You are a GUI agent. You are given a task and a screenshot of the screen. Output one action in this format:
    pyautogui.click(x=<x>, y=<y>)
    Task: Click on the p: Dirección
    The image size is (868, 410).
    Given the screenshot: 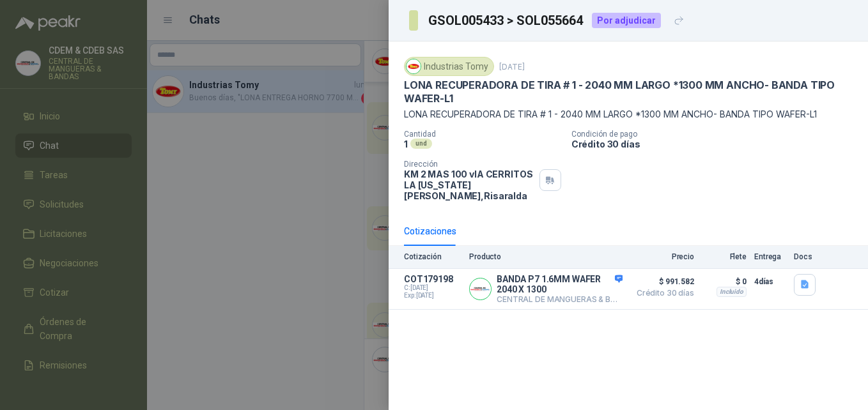 What is the action you would take?
    pyautogui.click(x=469, y=164)
    